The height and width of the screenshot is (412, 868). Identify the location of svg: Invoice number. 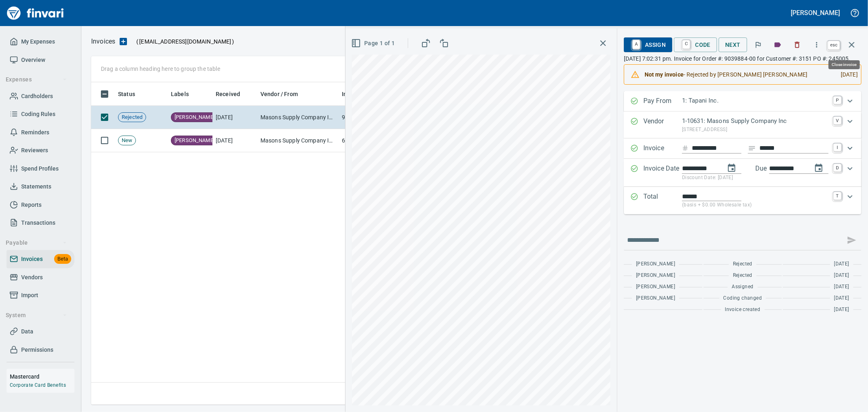
(686, 148).